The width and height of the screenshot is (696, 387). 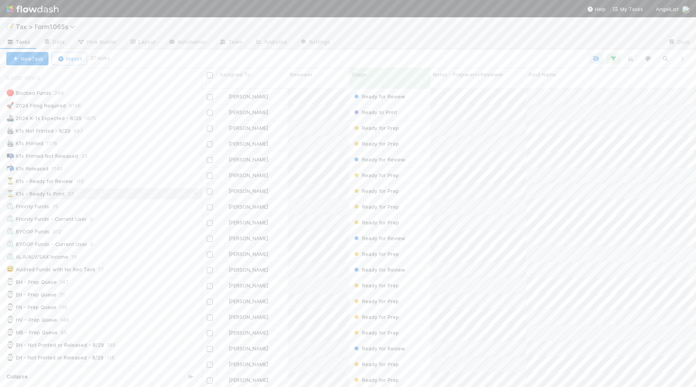 I want to click on span: 116, so click(x=67, y=307).